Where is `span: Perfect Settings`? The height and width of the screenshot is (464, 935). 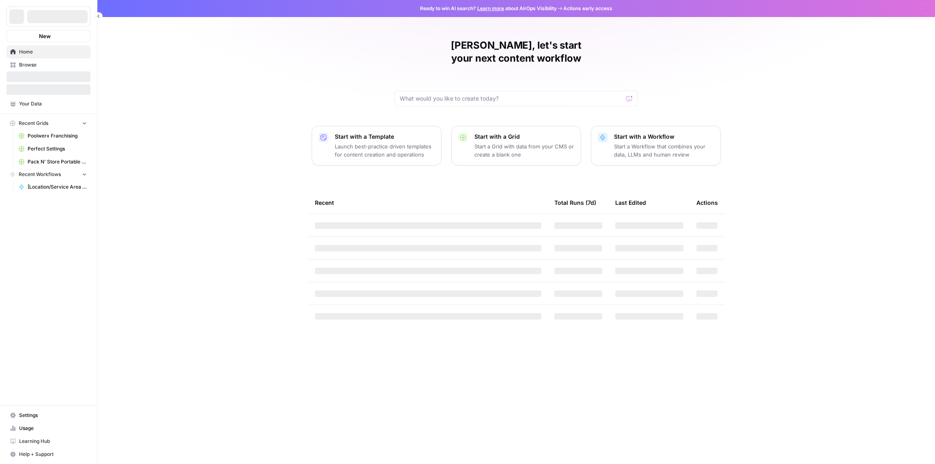 span: Perfect Settings is located at coordinates (57, 149).